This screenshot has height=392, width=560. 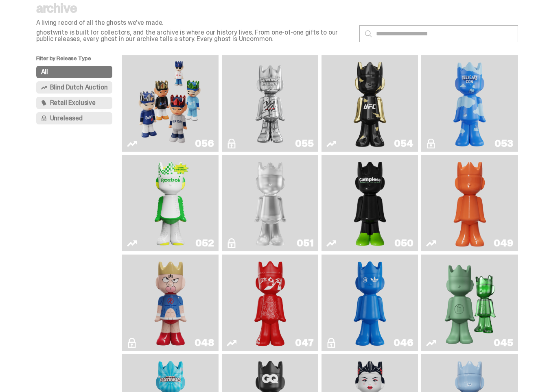 I want to click on div: 055, so click(x=304, y=144).